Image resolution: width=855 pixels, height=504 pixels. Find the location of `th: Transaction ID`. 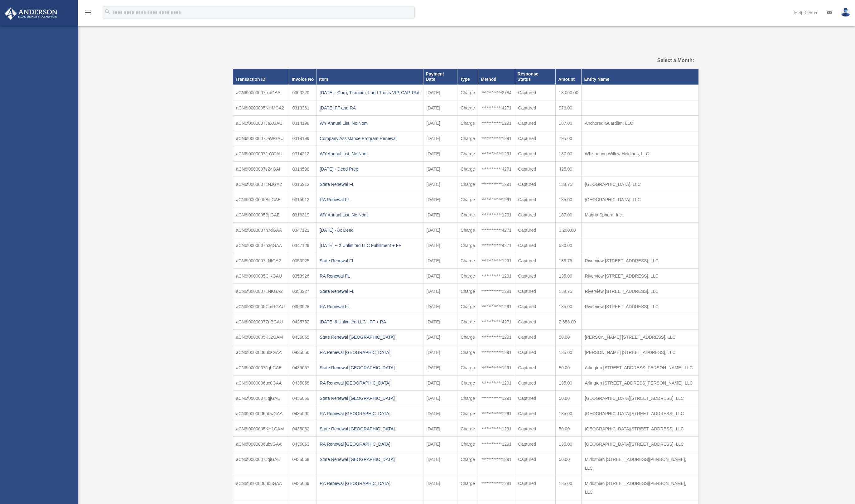

th: Transaction ID is located at coordinates (261, 77).